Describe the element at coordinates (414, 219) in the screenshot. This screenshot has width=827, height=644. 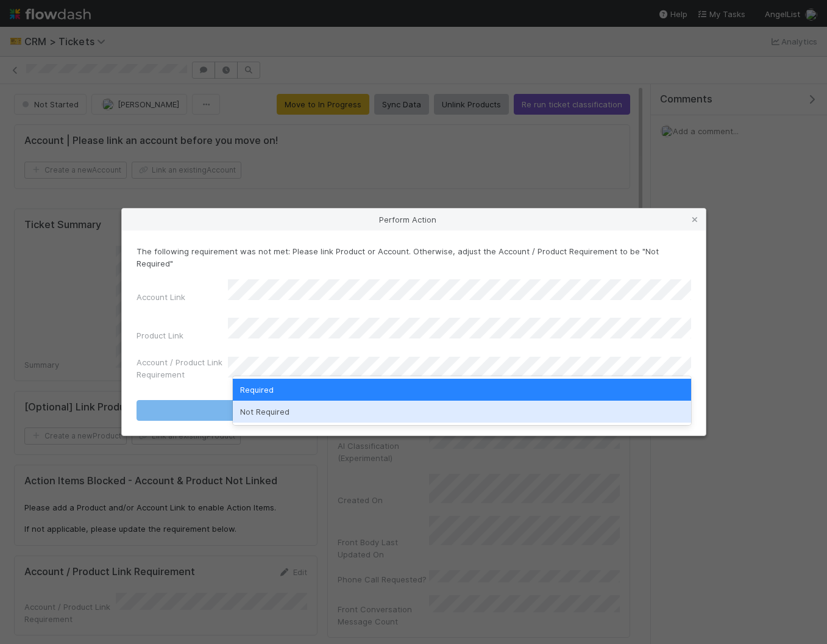
I see `div: Perform Action` at that location.